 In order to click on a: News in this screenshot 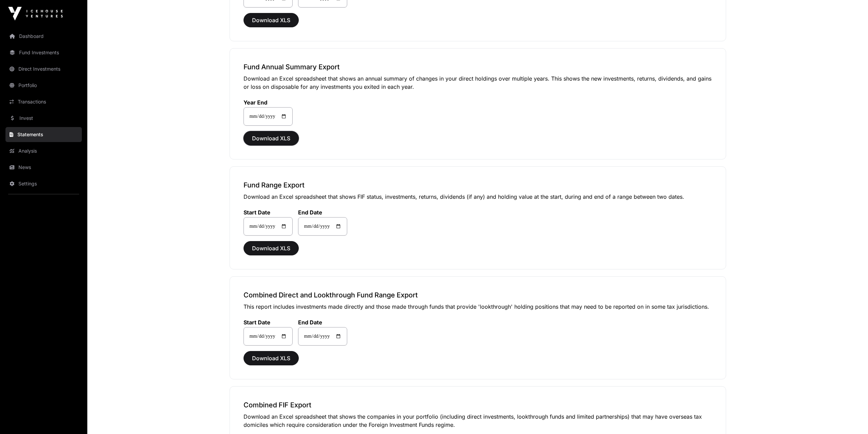, I will do `click(44, 168)`.